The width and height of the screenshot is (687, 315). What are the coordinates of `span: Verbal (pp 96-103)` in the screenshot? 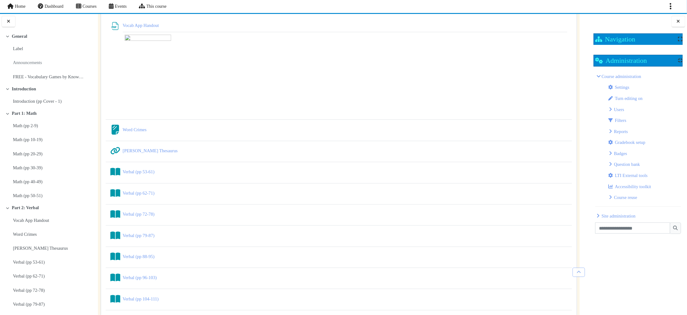 It's located at (140, 278).